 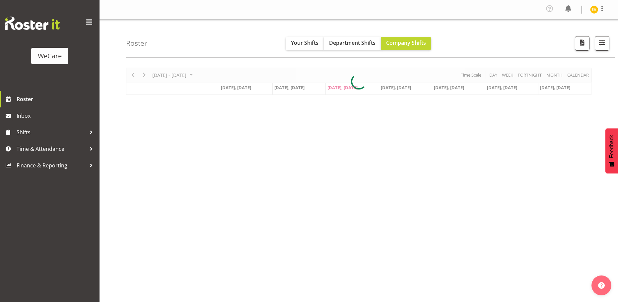 What do you see at coordinates (611, 147) in the screenshot?
I see `span: Feedback` at bounding box center [611, 147].